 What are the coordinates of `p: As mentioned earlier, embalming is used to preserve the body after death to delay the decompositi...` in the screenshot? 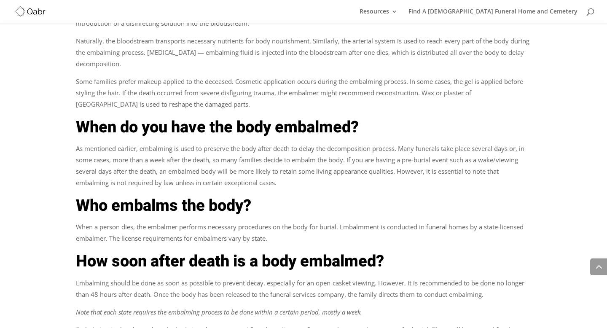 It's located at (304, 169).